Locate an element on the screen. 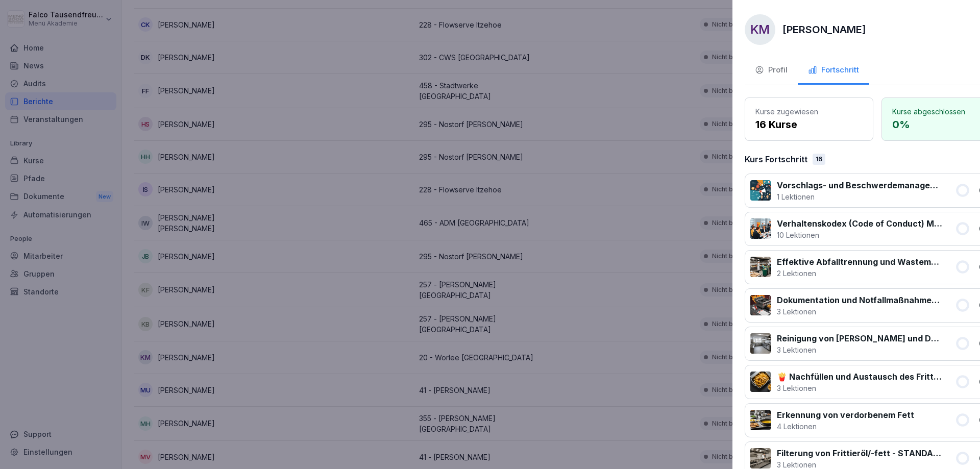  p: Kurs Fortschritt is located at coordinates (776, 159).